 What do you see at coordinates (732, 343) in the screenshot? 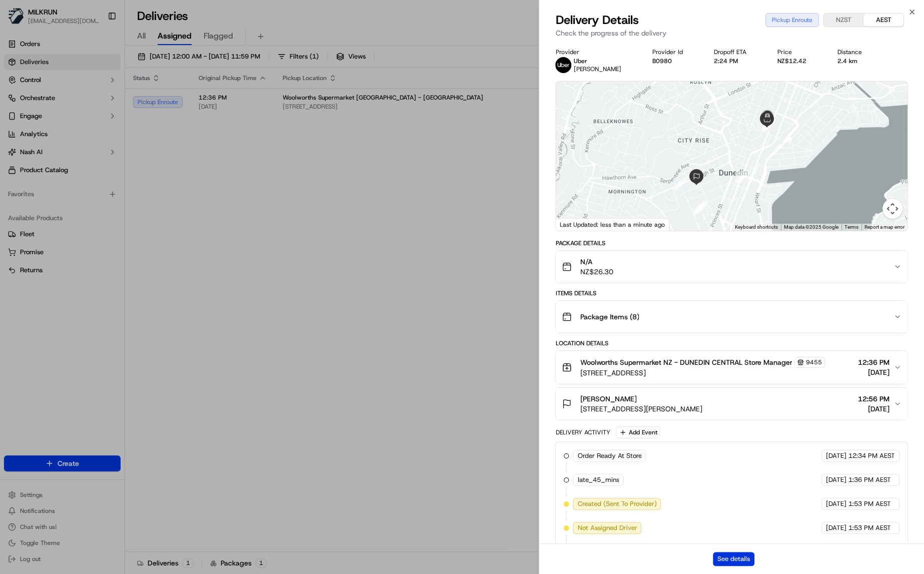
I see `div: Location Details` at bounding box center [732, 343].